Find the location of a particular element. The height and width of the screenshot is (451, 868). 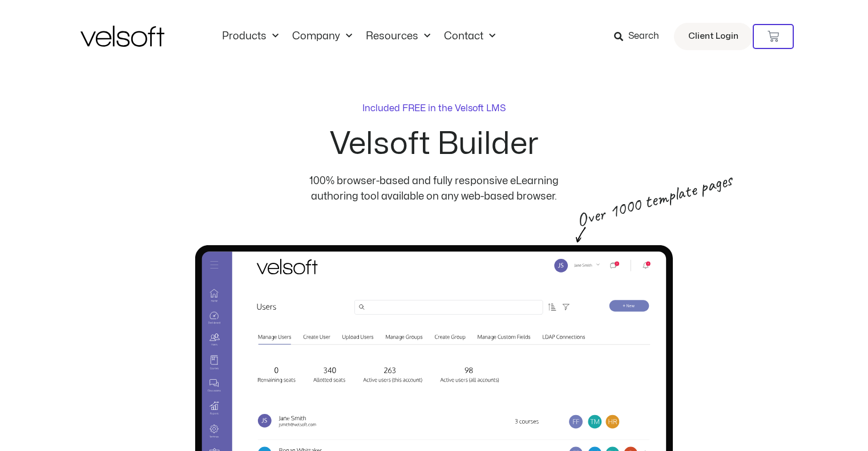

a: CompanyMenu Toggle is located at coordinates (322, 37).